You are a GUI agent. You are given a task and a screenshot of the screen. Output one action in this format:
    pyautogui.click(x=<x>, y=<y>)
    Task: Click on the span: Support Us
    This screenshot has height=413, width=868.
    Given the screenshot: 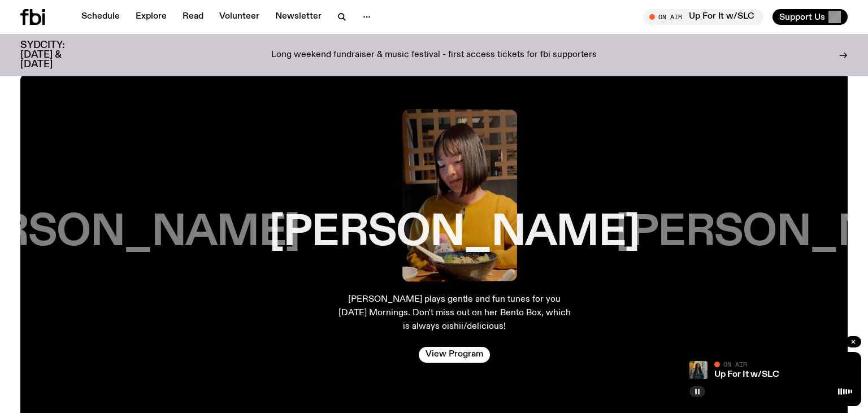 What is the action you would take?
    pyautogui.click(x=802, y=17)
    